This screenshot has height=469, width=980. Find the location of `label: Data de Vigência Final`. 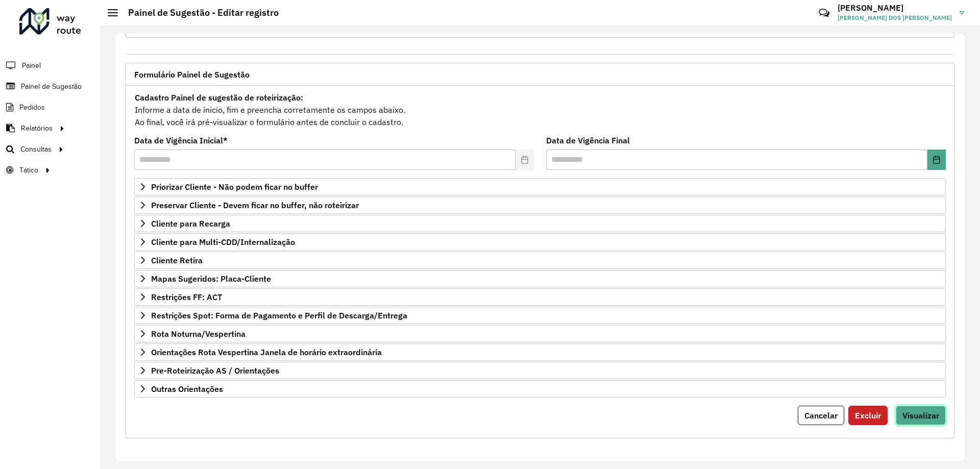

label: Data de Vigência Final is located at coordinates (588, 141).